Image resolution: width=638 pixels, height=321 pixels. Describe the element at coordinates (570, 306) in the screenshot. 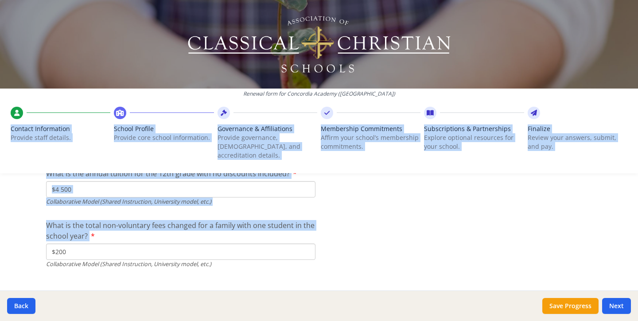

I see `button: Save Progress` at that location.